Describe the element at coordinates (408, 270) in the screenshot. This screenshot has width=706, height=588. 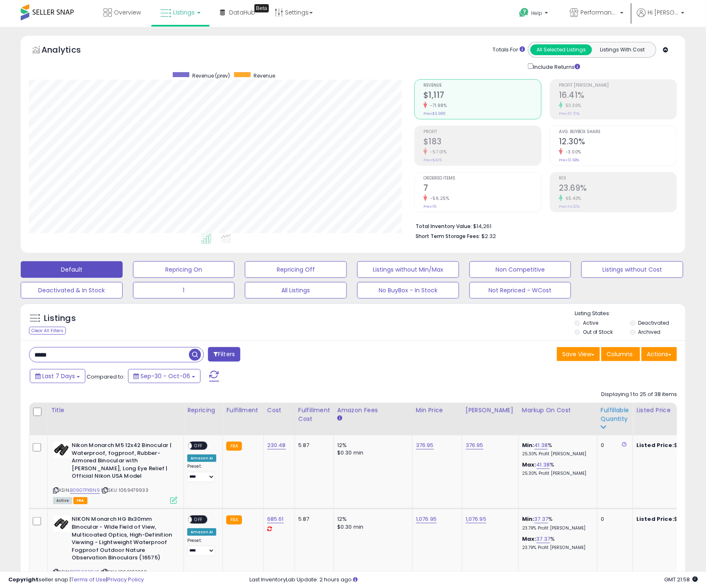
I see `button: Listings without Min/Max` at that location.